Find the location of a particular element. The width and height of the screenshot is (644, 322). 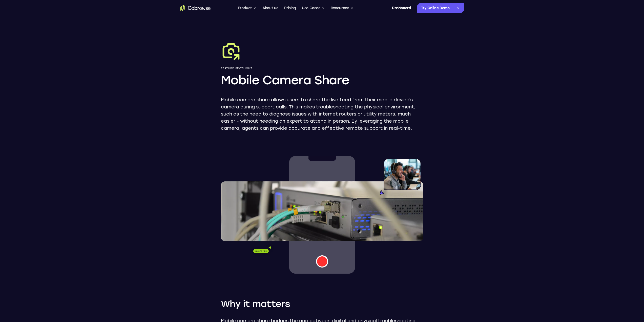

a: Dashboard is located at coordinates (401, 8).